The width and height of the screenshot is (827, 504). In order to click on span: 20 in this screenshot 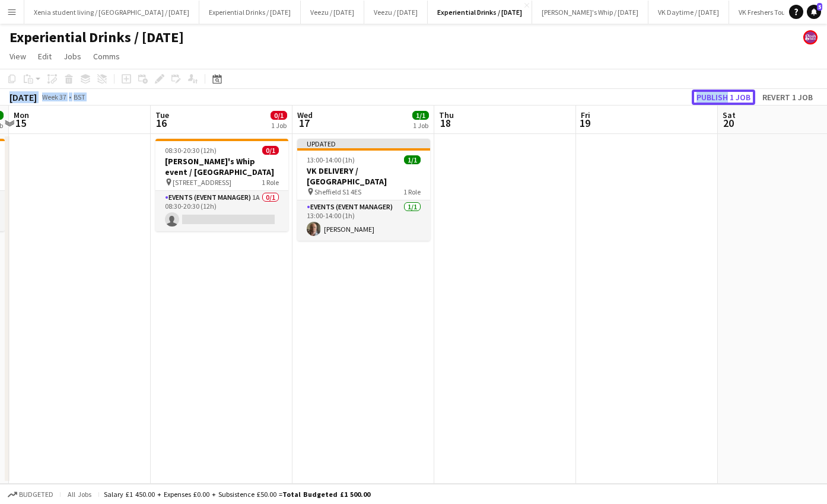, I will do `click(728, 123)`.